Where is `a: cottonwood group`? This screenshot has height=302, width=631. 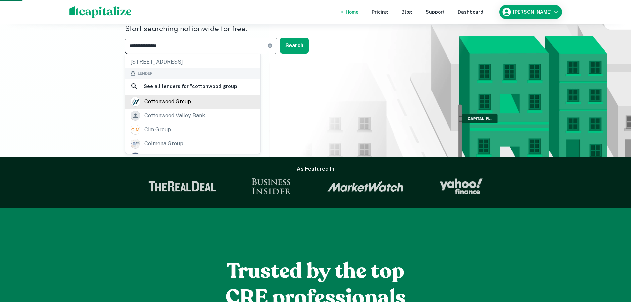 a: cottonwood group is located at coordinates (193, 102).